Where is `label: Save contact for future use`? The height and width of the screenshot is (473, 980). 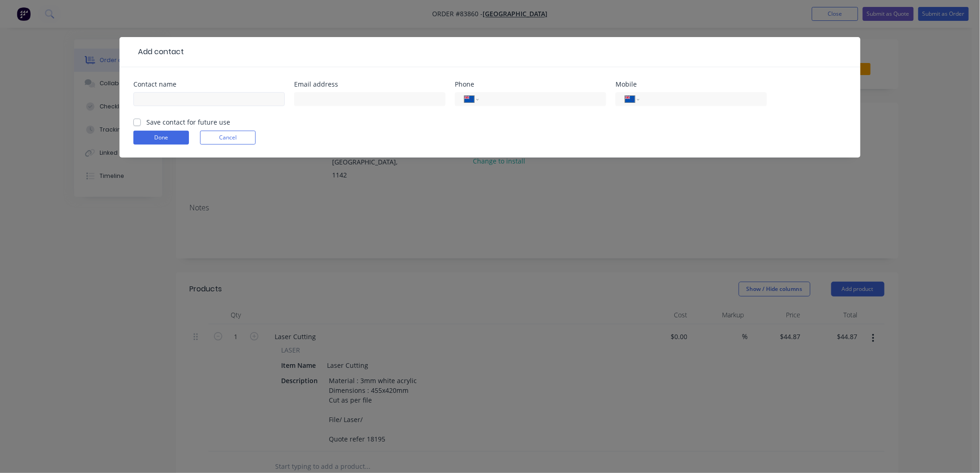 label: Save contact for future use is located at coordinates (188, 122).